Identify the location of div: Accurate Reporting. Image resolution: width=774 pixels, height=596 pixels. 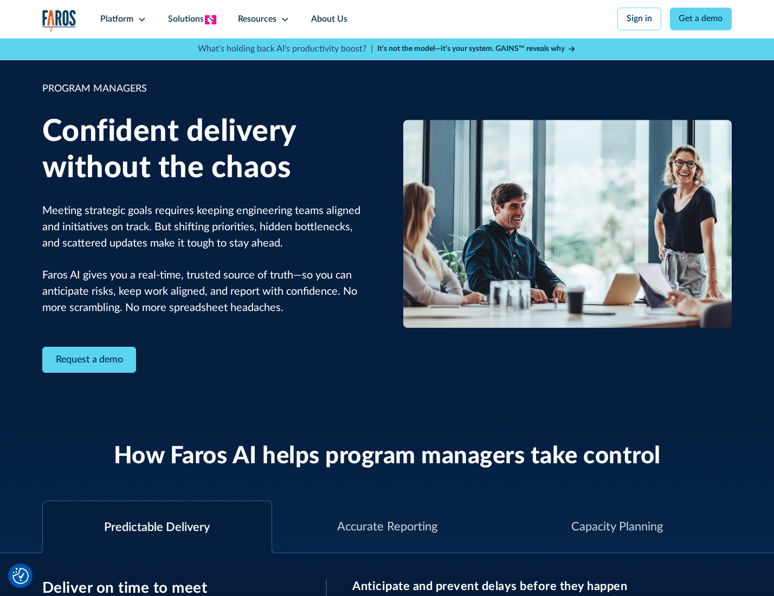
(387, 527).